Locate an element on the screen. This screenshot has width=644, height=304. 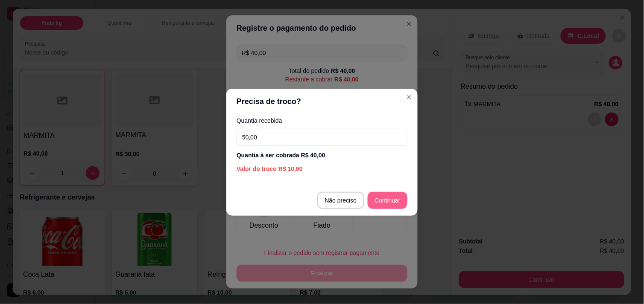
label: Quantia recebida is located at coordinates (322, 121).